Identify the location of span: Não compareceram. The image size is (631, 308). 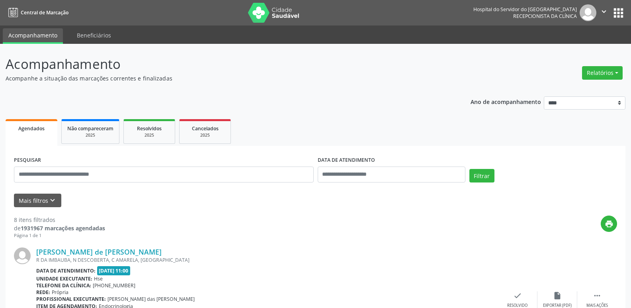
(90, 128).